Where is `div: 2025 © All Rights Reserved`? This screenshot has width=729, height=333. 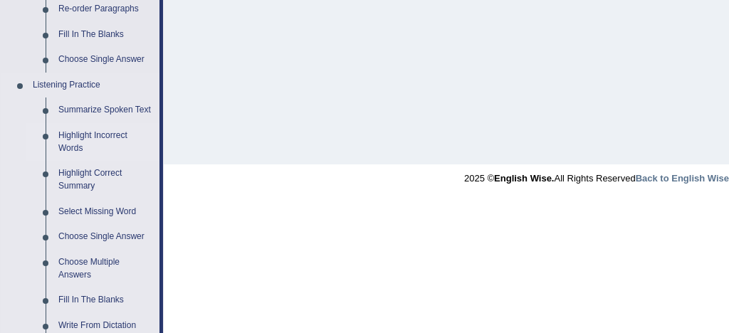
div: 2025 © All Rights Reserved is located at coordinates (597, 175).